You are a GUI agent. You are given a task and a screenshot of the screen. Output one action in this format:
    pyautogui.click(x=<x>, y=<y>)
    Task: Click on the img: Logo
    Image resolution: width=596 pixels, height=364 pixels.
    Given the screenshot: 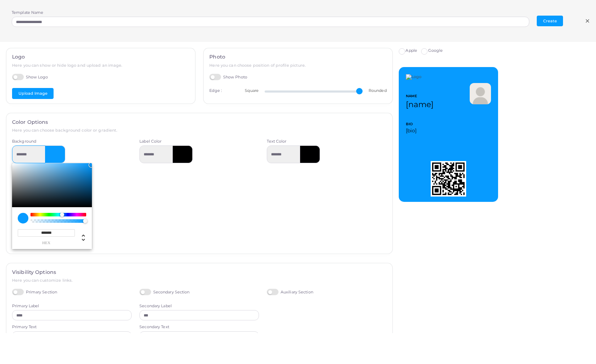 What is the action you would take?
    pyautogui.click(x=414, y=79)
    